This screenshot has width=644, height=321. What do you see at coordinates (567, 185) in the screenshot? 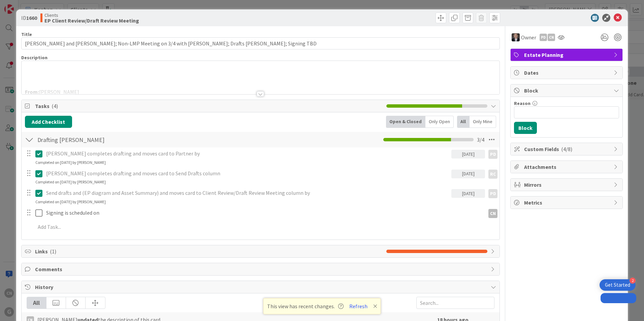
I see `span: Mirrors` at bounding box center [567, 185].